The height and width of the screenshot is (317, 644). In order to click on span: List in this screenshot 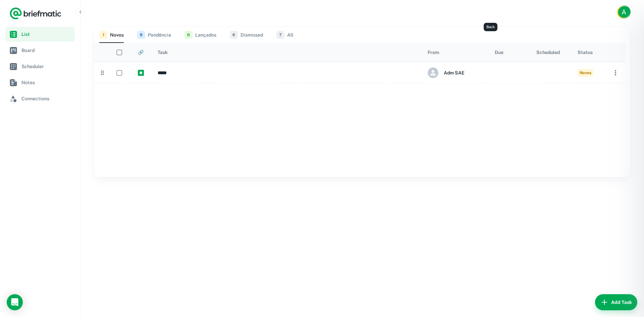, I will do `click(46, 34)`.